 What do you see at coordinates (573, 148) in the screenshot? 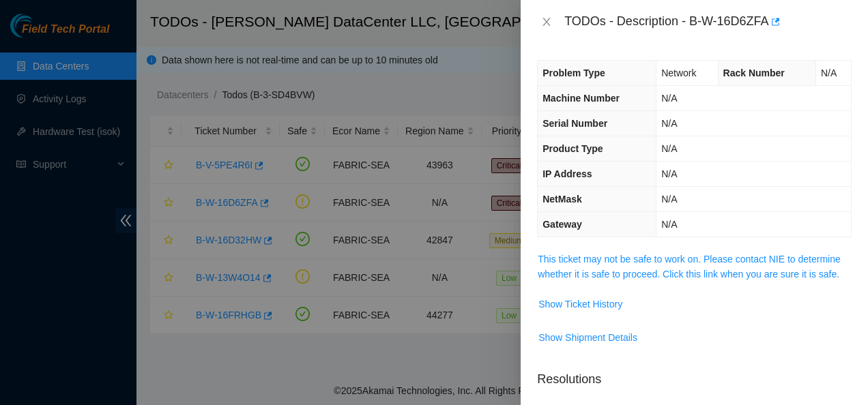
I see `span: Product Type` at bounding box center [573, 148].